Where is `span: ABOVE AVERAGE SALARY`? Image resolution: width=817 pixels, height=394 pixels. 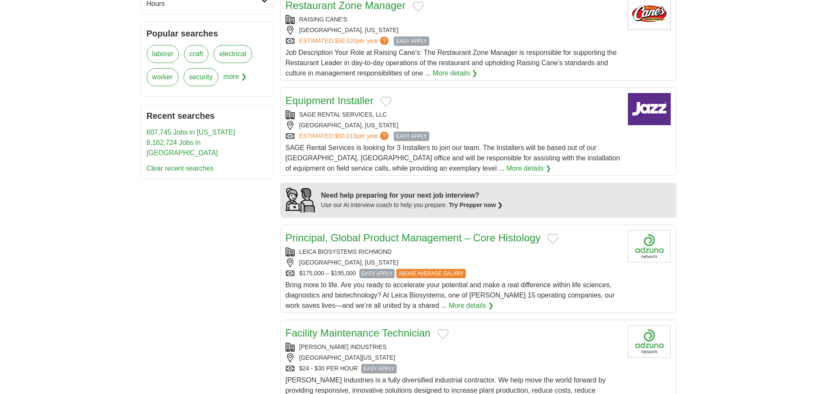
span: ABOVE AVERAGE SALARY is located at coordinates (431, 274).